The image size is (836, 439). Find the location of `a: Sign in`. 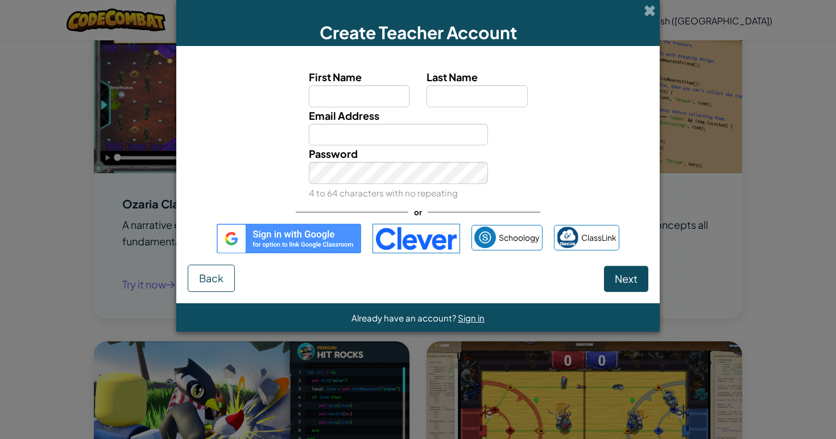

a: Sign in is located at coordinates (471, 318).